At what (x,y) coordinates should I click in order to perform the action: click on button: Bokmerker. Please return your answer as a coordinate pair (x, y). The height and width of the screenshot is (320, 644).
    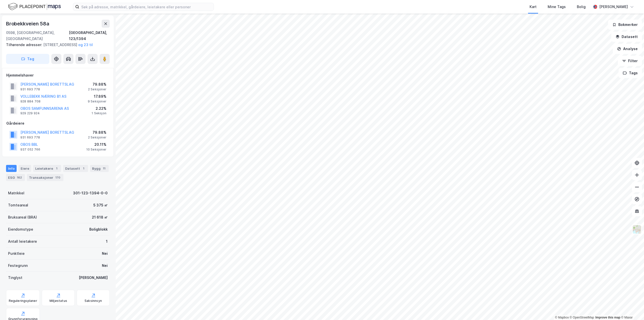
    Looking at the image, I should click on (625, 25).